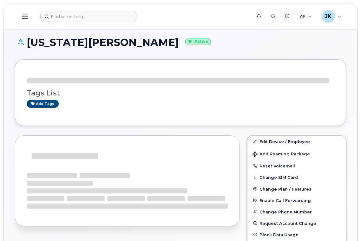 Image resolution: width=361 pixels, height=241 pixels. Describe the element at coordinates (198, 42) in the screenshot. I see `small: Active` at that location.